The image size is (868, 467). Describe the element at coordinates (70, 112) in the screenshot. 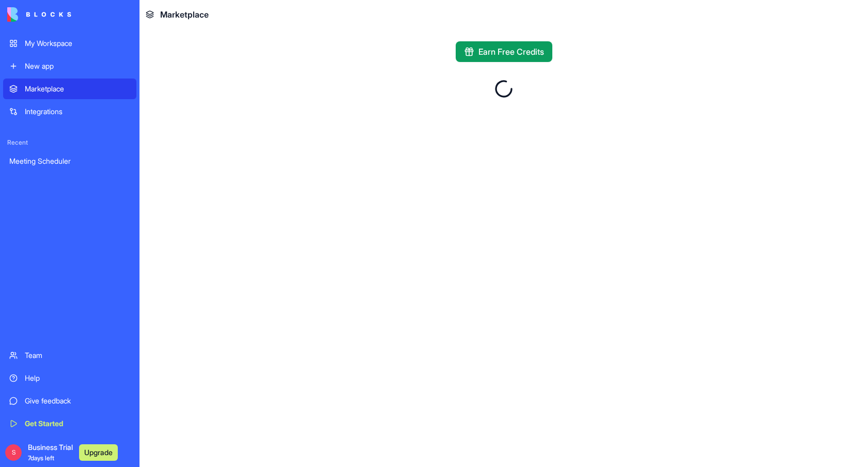

I see `a: Integrations` at that location.